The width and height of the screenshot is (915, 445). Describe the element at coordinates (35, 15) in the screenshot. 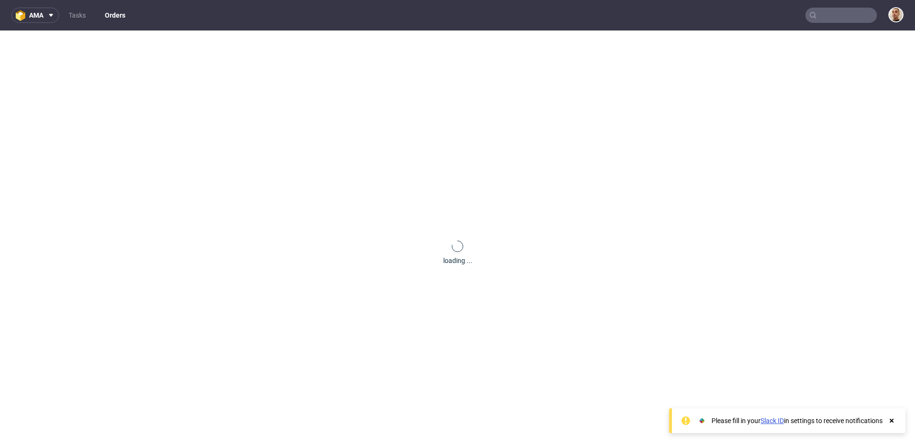

I see `button: ama` at that location.